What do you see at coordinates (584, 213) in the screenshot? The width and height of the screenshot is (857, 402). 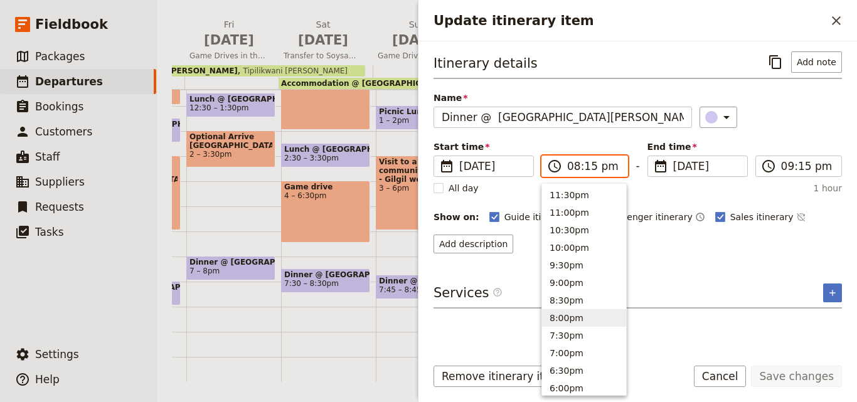 I see `button: 11:00pm` at bounding box center [584, 213].